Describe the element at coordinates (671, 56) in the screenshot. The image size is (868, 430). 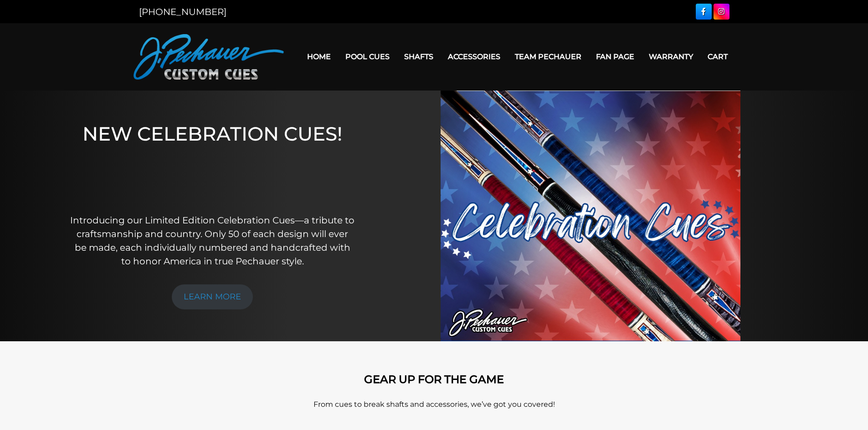
I see `a: Warranty` at that location.